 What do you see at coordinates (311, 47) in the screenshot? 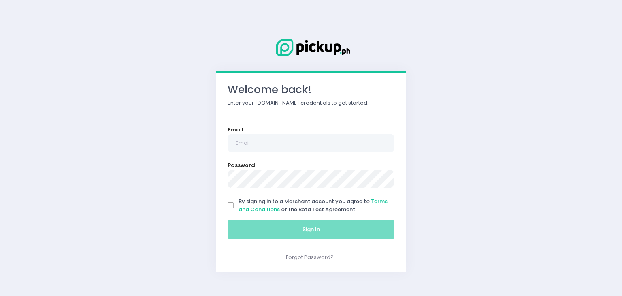
I see `img: Logo` at bounding box center [311, 47].